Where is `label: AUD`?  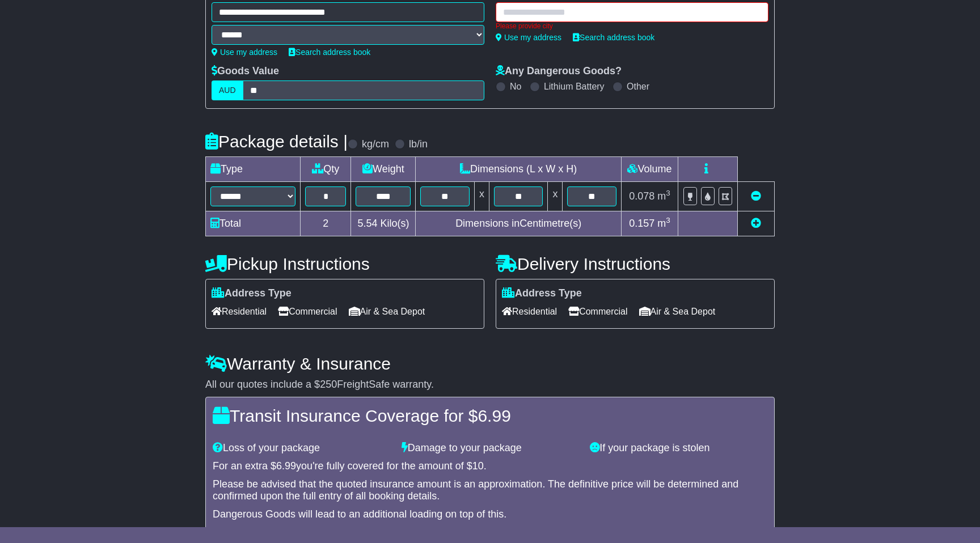
label: AUD is located at coordinates (227, 90).